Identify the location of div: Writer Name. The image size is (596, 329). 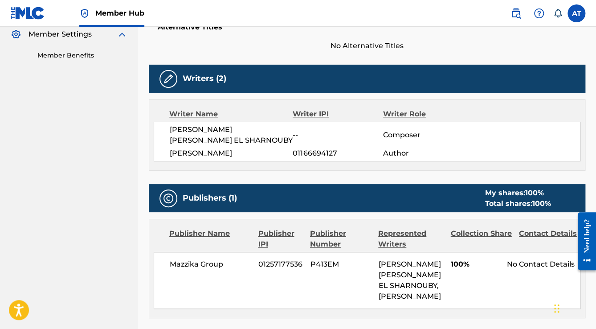
(231, 114).